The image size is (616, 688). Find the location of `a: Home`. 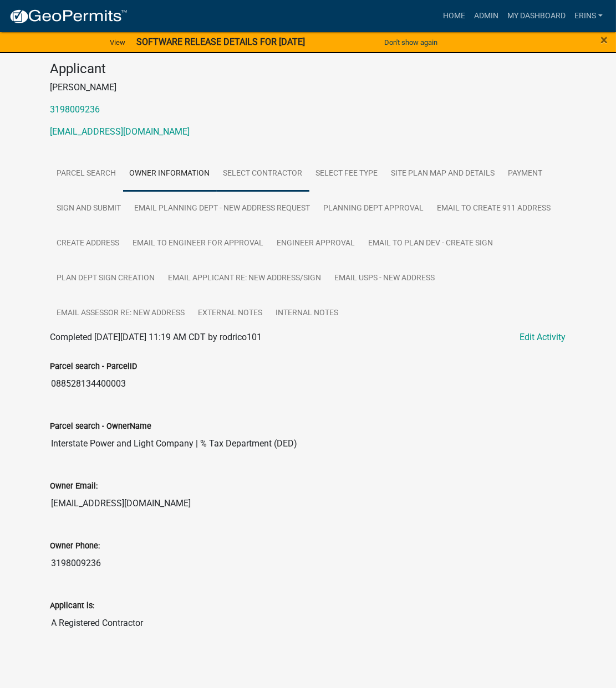

a: Home is located at coordinates (454, 16).